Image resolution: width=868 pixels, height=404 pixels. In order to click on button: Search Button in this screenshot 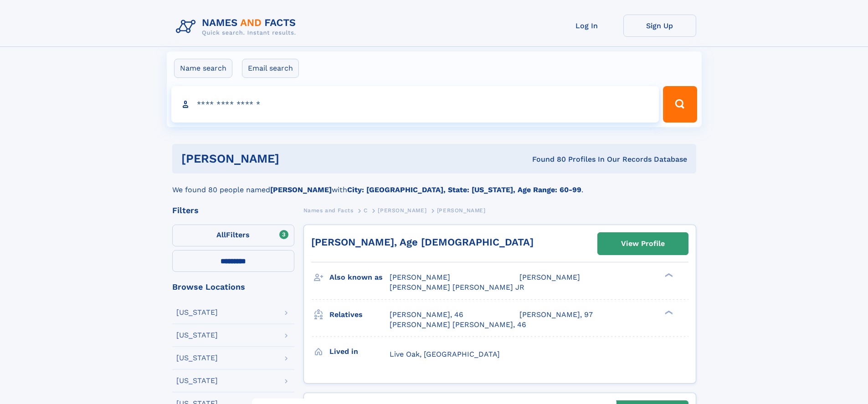, I will do `click(680, 104)`.